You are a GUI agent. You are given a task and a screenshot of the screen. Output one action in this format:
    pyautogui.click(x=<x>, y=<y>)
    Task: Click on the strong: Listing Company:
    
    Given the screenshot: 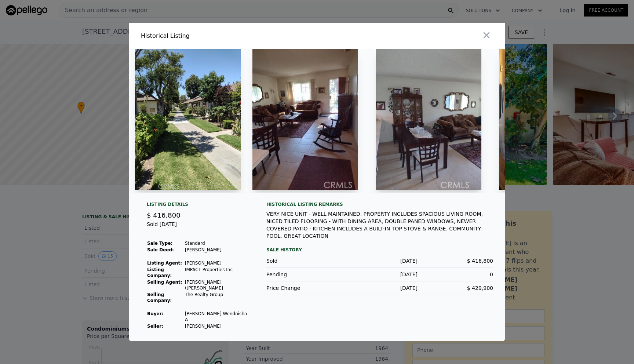 What is the action you would take?
    pyautogui.click(x=159, y=272)
    